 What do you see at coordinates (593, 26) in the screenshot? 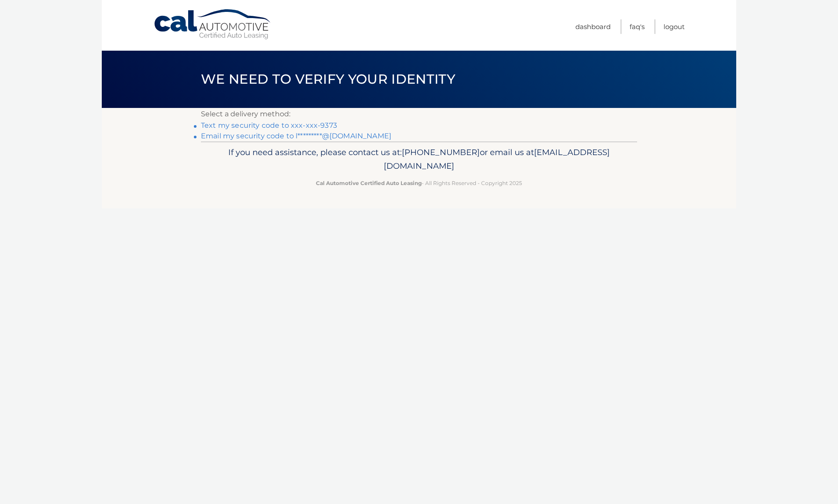
I see `a: Dashboard` at bounding box center [593, 26].